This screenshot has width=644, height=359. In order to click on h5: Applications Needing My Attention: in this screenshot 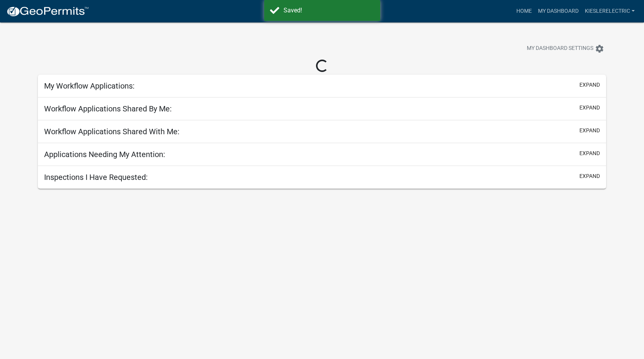, I will do `click(105, 155)`.